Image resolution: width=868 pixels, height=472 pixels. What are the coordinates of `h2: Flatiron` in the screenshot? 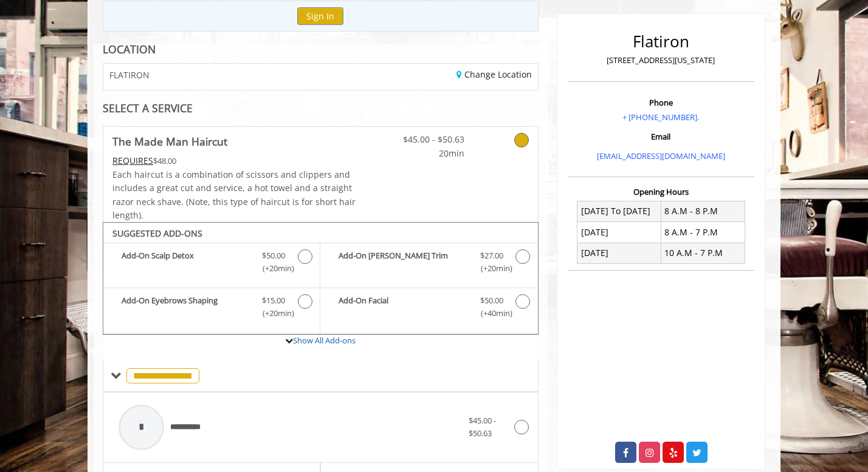 It's located at (661, 41).